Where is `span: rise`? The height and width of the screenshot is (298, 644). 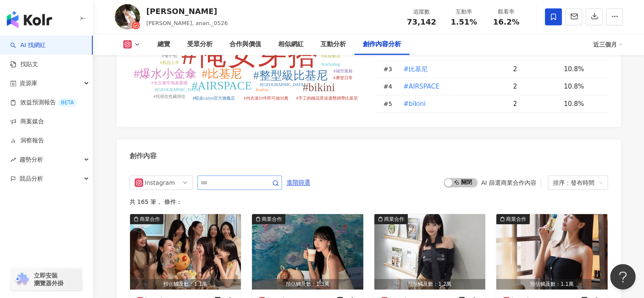 span: rise is located at coordinates (13, 160).